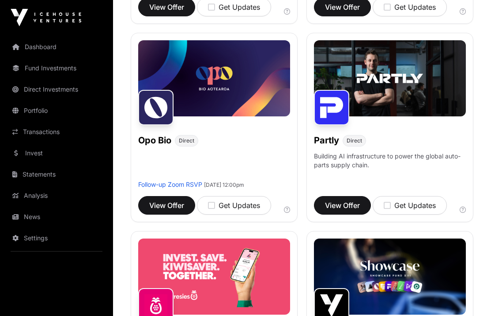 This screenshot has height=316, width=491. What do you see at coordinates (390, 79) in the screenshot?
I see `img: Partly-Banner.jpg` at bounding box center [390, 79].